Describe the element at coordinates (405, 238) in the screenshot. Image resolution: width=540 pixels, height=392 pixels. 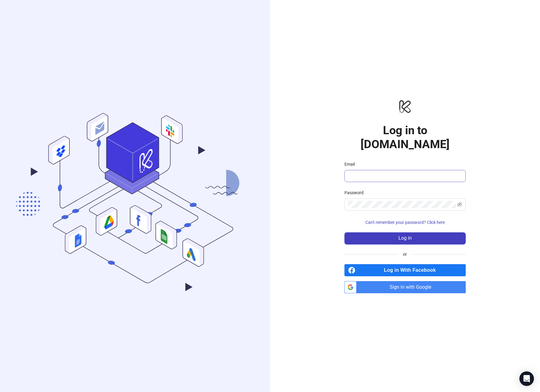
I see `span: Log in` at that location.